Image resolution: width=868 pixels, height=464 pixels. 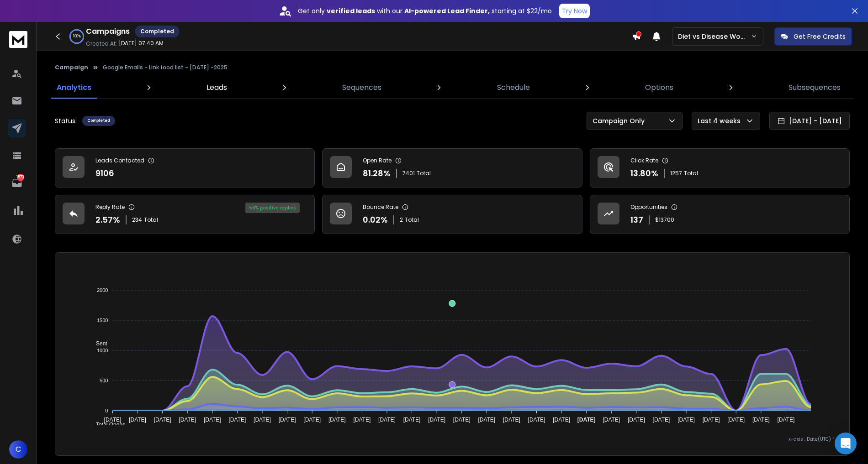 What do you see at coordinates (362, 88) in the screenshot?
I see `p: Sequences` at bounding box center [362, 88].